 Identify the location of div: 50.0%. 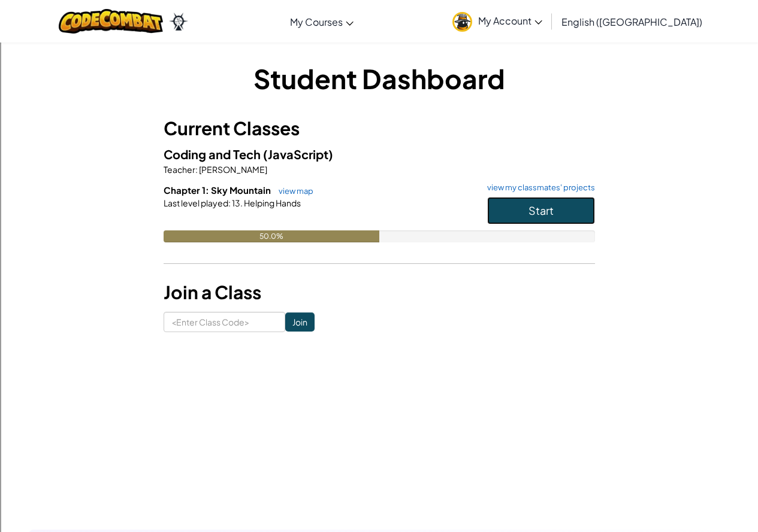
(276, 236).